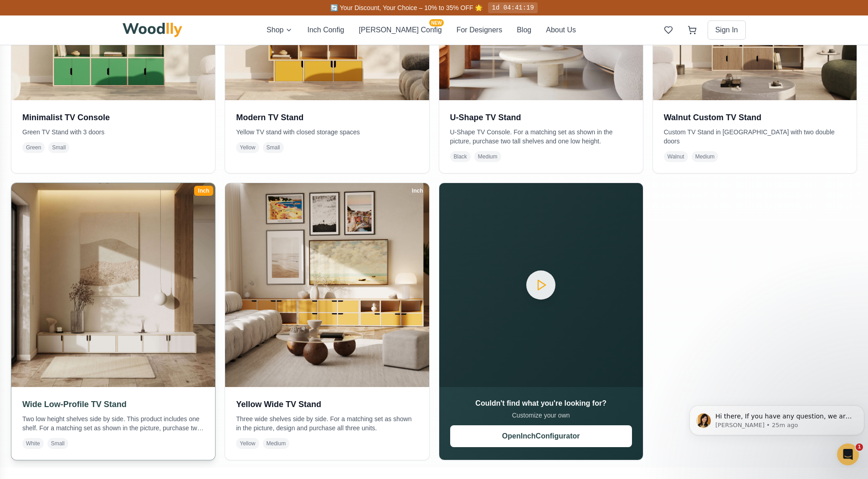 Image resolution: width=868 pixels, height=479 pixels. Describe the element at coordinates (32, 444) in the screenshot. I see `span: White` at that location.